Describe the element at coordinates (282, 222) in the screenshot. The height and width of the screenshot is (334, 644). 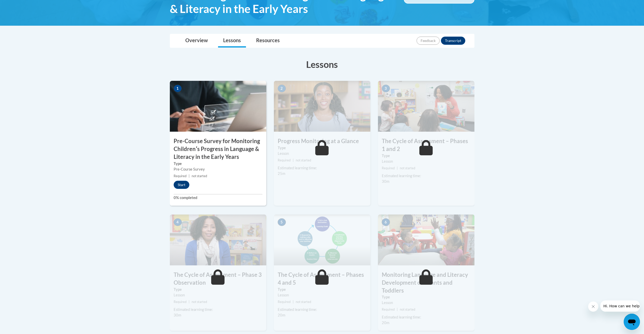
I see `span: 5` at that location.